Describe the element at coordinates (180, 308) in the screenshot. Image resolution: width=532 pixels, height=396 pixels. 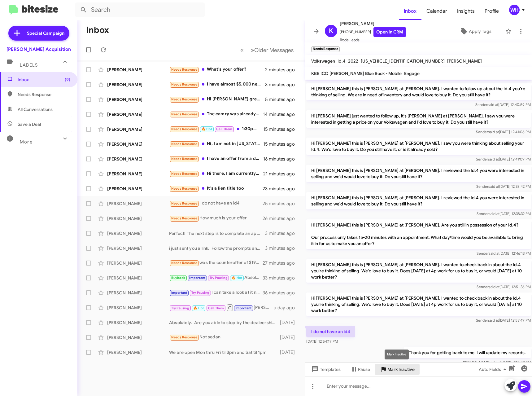
I see `span: Try Pausing` at that location.